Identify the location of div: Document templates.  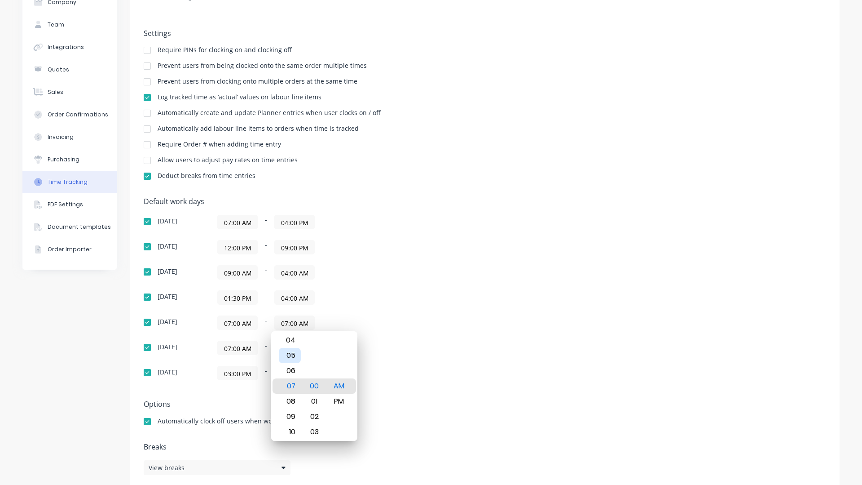
(79, 227).